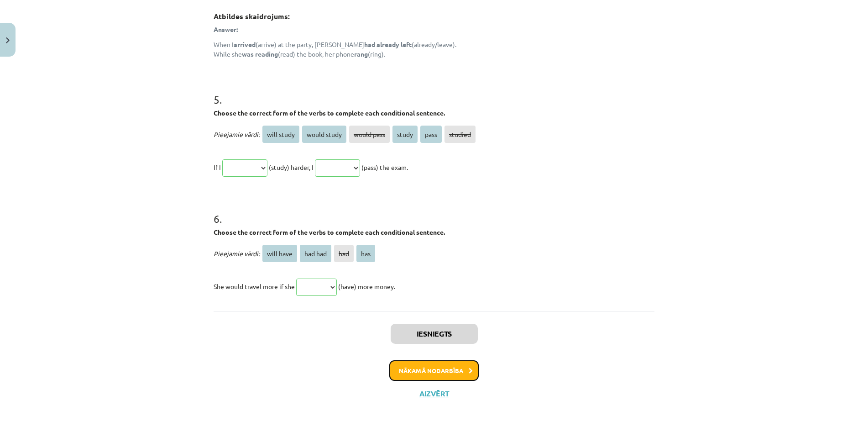  I want to click on strong: rang, so click(361, 54).